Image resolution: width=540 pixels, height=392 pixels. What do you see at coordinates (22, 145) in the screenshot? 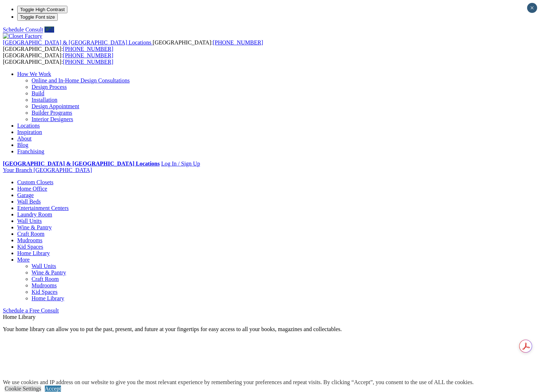
I see `a: Blog` at bounding box center [22, 145].